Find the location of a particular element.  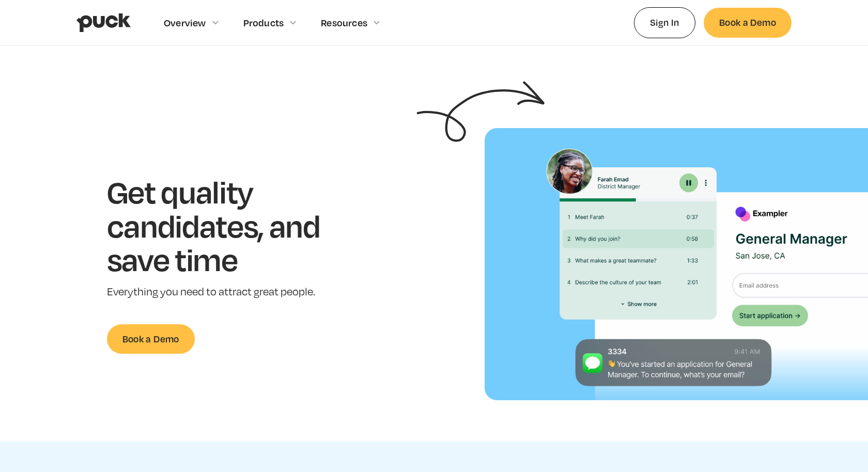

div: Products is located at coordinates (264, 23).